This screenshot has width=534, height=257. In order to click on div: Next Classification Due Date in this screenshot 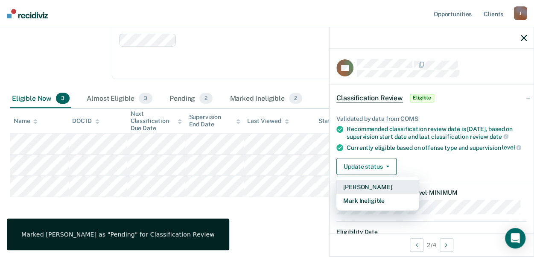, I will do `click(156, 121)`.